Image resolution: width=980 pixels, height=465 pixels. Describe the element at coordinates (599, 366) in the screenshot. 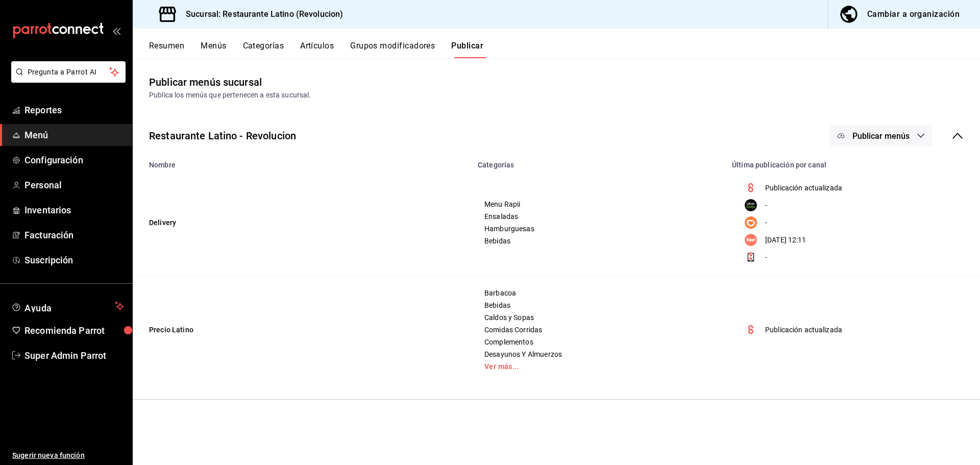

I see `a: Ver más...` at that location.